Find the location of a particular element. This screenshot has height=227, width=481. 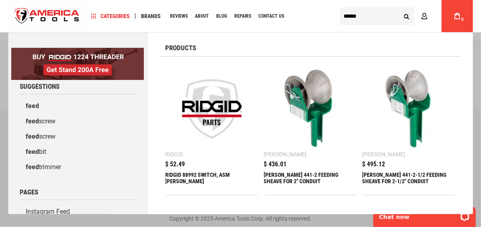

span: Pages is located at coordinates (29, 192).